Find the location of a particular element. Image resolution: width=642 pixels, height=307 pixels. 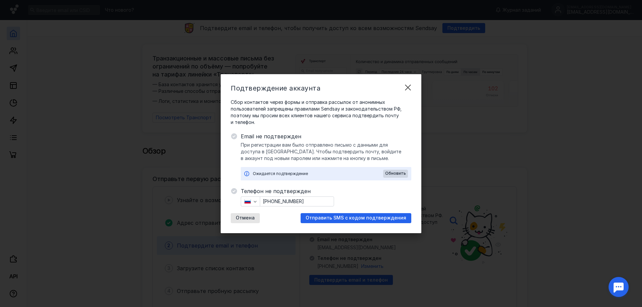

span: Email не подтвержден is located at coordinates (326, 136).